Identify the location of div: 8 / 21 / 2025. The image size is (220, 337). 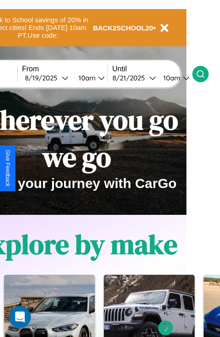
(131, 78).